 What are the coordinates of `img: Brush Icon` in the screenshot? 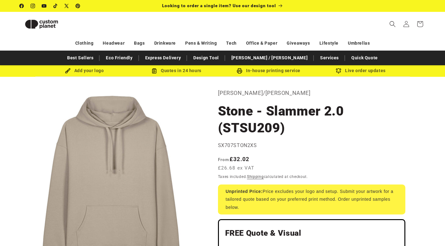 It's located at (68, 71).